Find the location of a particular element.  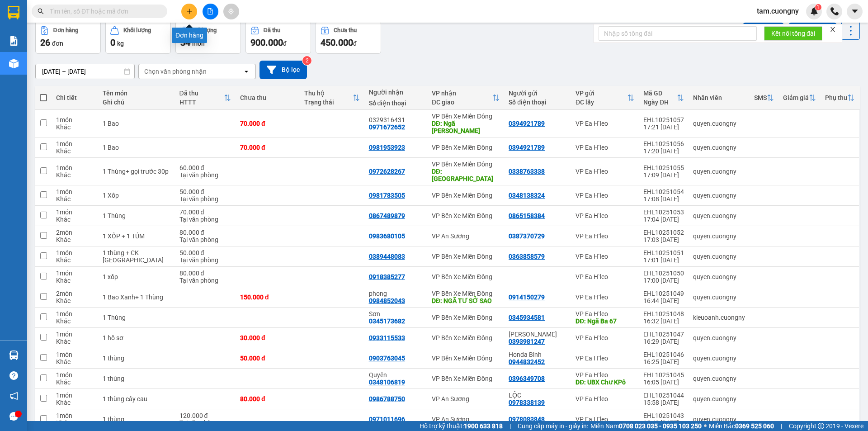

div: EHL10251046 is located at coordinates (664, 354).